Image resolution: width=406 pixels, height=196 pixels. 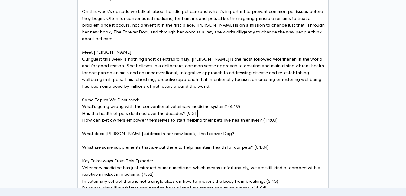 I want to click on span: Key Takeaways From This Episode:, so click(x=117, y=161).